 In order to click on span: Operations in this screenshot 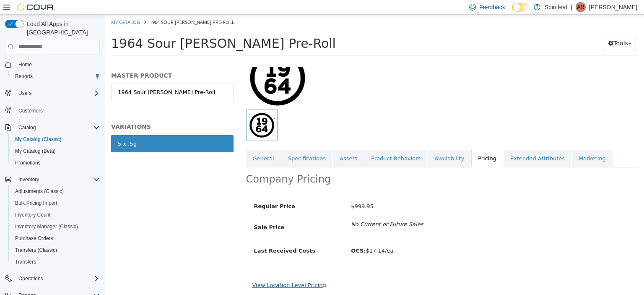, I will do `click(57, 279)`.